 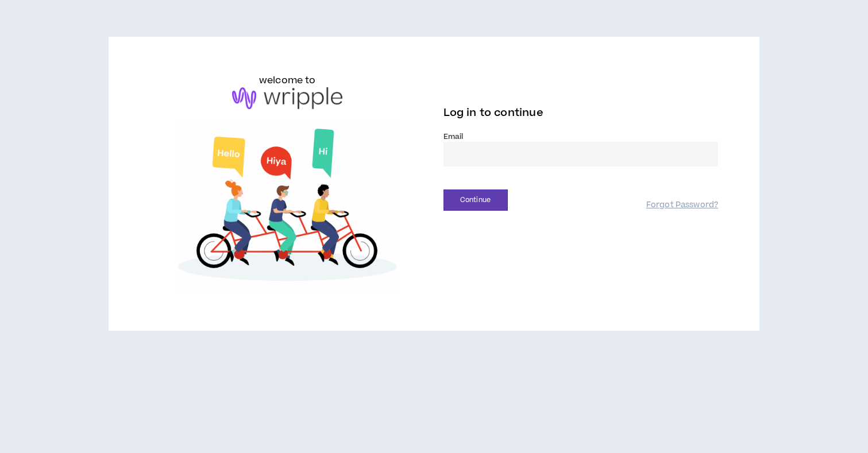 I want to click on img: logo-brand.png, so click(x=287, y=99).